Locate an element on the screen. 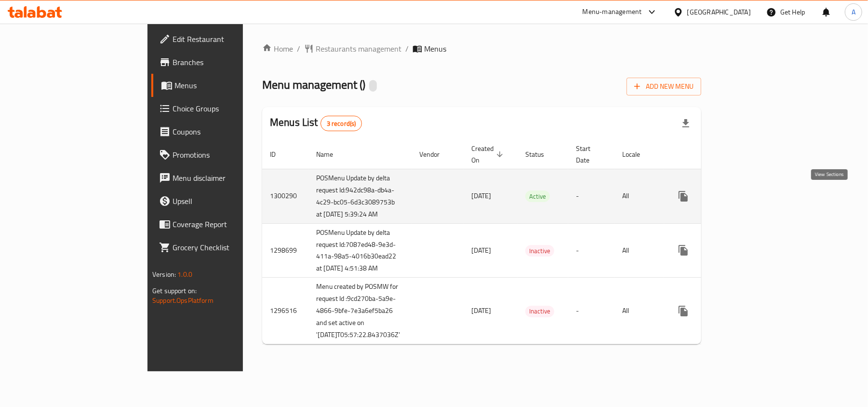  span: Menu management ( ) is located at coordinates (314, 85).